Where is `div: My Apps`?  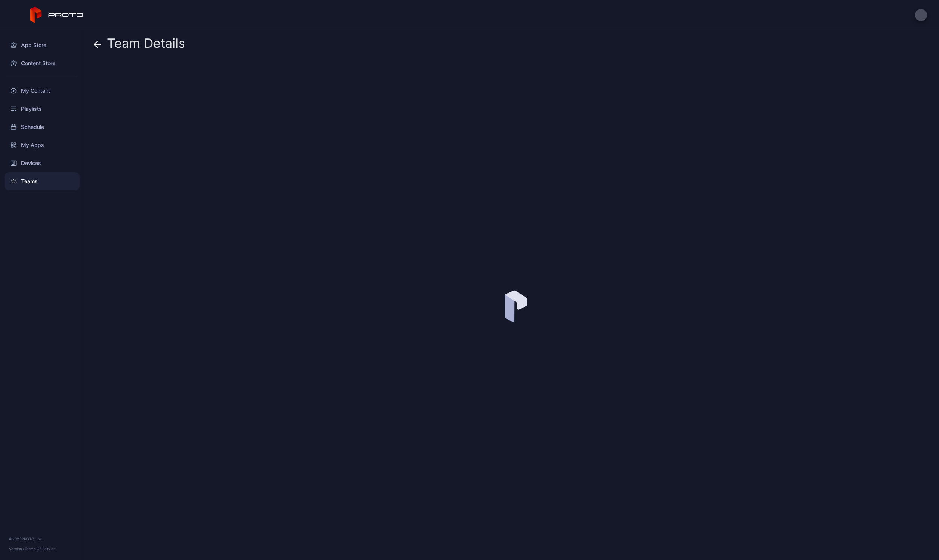
div: My Apps is located at coordinates (42, 145).